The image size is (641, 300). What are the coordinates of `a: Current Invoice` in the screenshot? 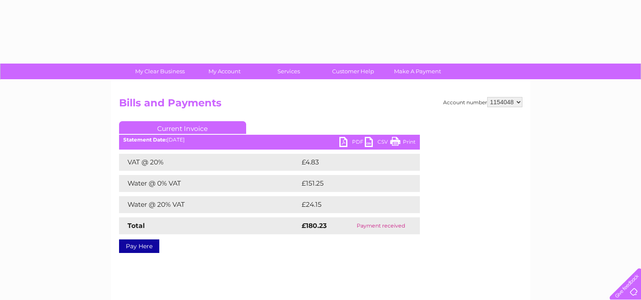 It's located at (183, 127).